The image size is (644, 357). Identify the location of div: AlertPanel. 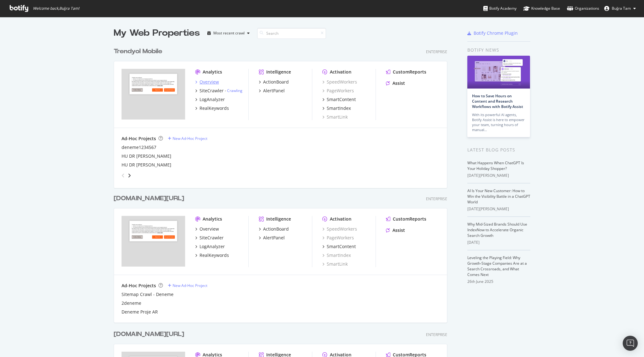
(273, 238).